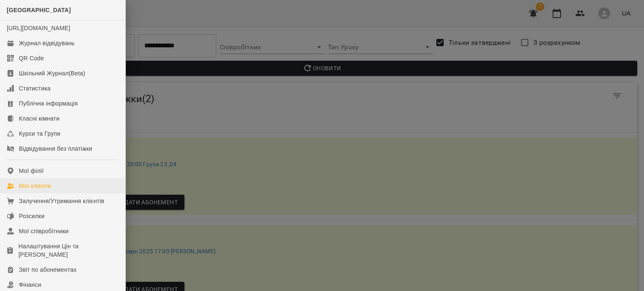 The height and width of the screenshot is (291, 644). I want to click on div: Розсилки, so click(32, 216).